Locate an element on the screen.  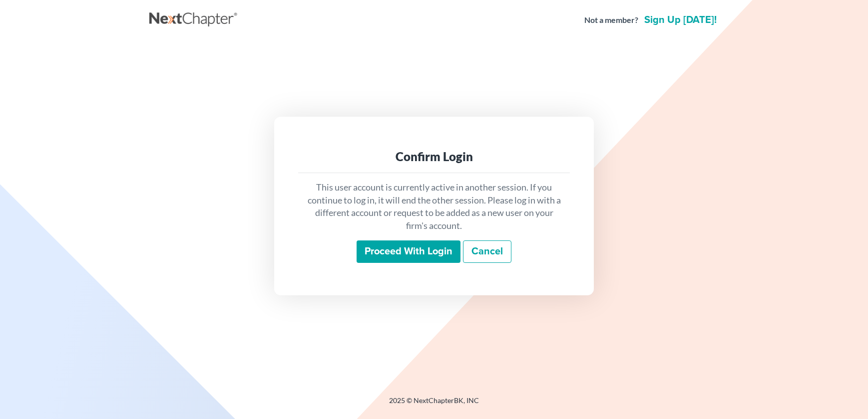
strong: Not a member? is located at coordinates (611, 20).